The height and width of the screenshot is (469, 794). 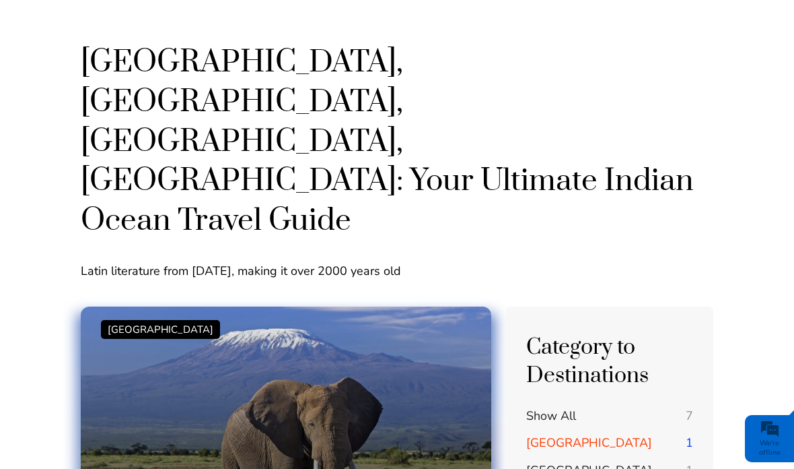 I want to click on div: We're offline, so click(x=769, y=448).